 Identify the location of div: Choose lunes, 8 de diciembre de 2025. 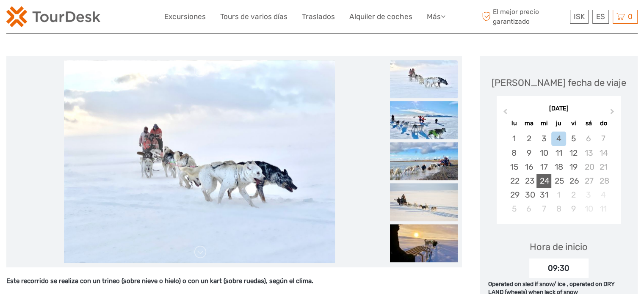
(513, 153).